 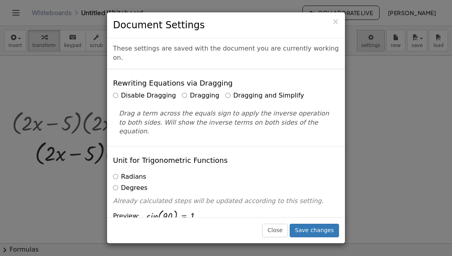 What do you see at coordinates (226, 25) in the screenshot?
I see `h3: Document Settings` at bounding box center [226, 25].